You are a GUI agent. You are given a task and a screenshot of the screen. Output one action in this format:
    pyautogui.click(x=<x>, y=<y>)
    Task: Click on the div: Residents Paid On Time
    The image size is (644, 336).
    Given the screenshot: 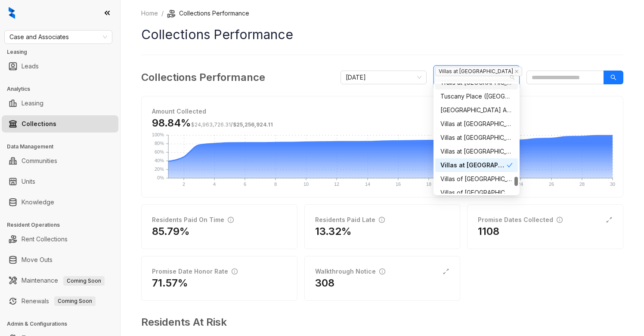 What is the action you would take?
    pyautogui.click(x=193, y=220)
    